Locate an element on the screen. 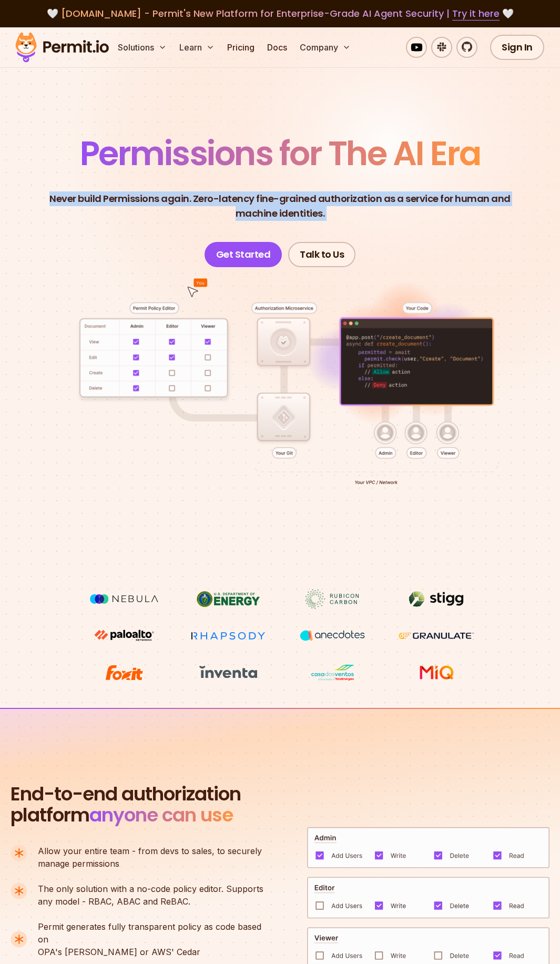 This screenshot has height=964, width=560. img: Stigg is located at coordinates (436, 599).